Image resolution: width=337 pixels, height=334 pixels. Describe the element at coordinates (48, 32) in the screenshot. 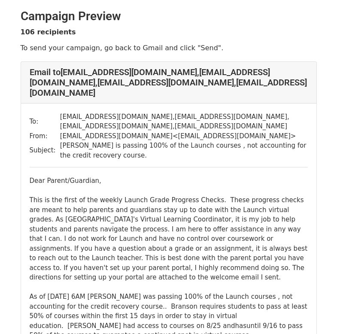

I see `strong: 106 recipients` at that location.